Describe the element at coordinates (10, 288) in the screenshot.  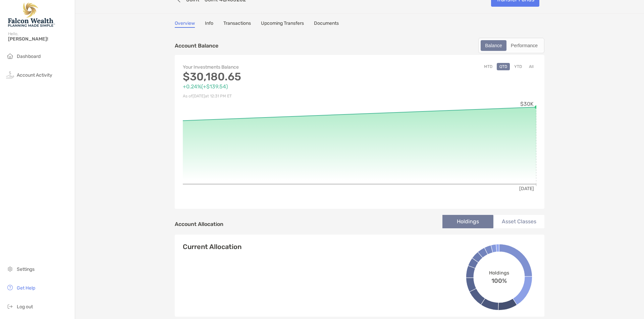
I see `img: get-help icon` at that location.